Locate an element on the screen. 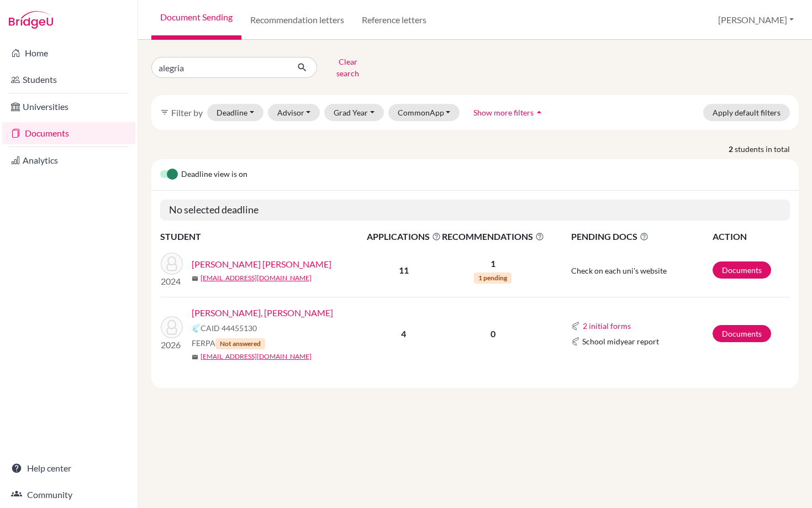 The image size is (812, 508). p: 2024 is located at coordinates (172, 281).